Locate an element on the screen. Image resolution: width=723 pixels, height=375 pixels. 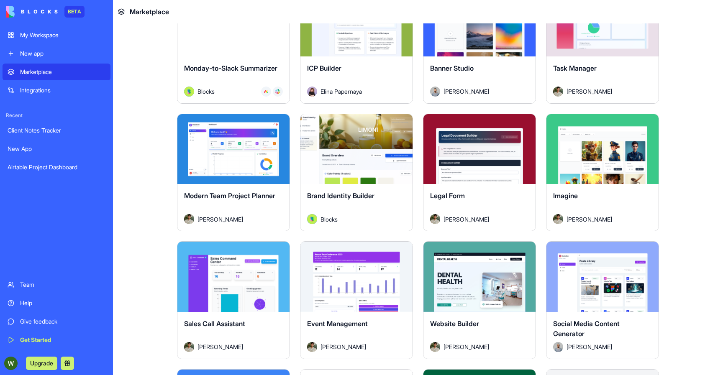
span: Elina Papernaya is located at coordinates (341, 91).